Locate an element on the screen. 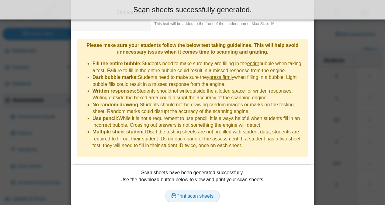  li: Students need to make sure they are filling in the bubble when taking a test. Failure to fill in ... is located at coordinates (199, 67).